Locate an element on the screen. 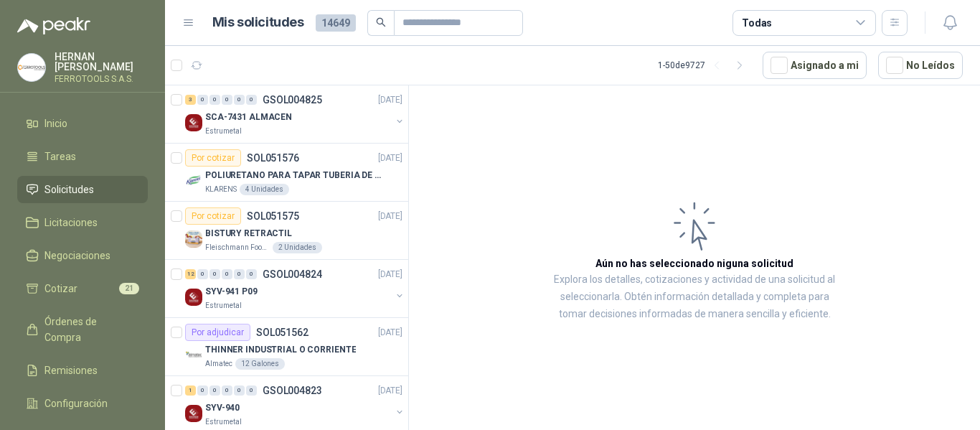 Image resolution: width=980 pixels, height=430 pixels. p: KLARENS is located at coordinates (221, 189).